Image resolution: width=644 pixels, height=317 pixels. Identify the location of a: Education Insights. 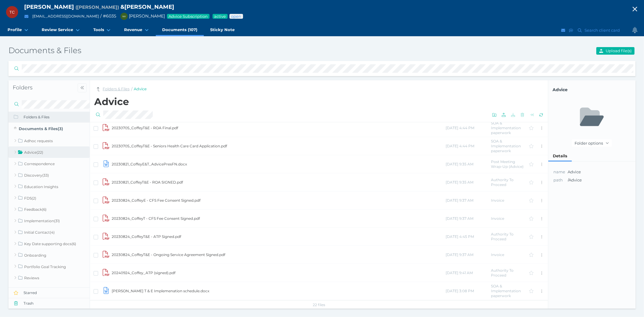
(49, 186).